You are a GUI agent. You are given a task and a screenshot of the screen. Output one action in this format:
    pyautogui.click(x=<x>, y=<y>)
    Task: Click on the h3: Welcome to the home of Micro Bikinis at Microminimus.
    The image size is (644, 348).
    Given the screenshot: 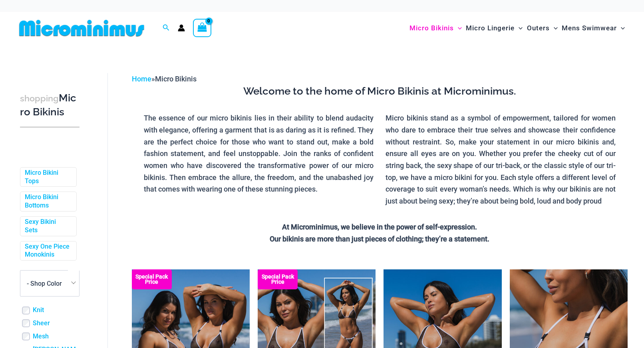 What is the action you would take?
    pyautogui.click(x=379, y=91)
    